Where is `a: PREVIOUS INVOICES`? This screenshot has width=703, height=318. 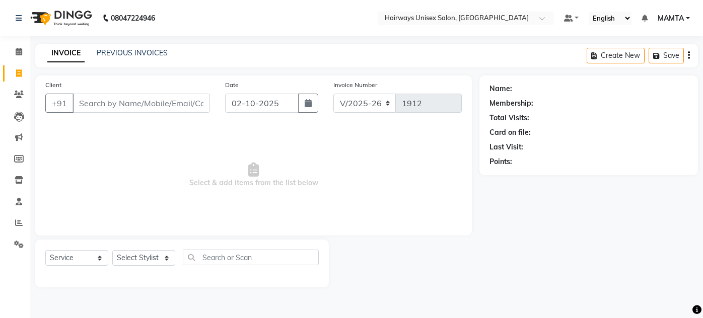
a: PREVIOUS INVOICES is located at coordinates (132, 53).